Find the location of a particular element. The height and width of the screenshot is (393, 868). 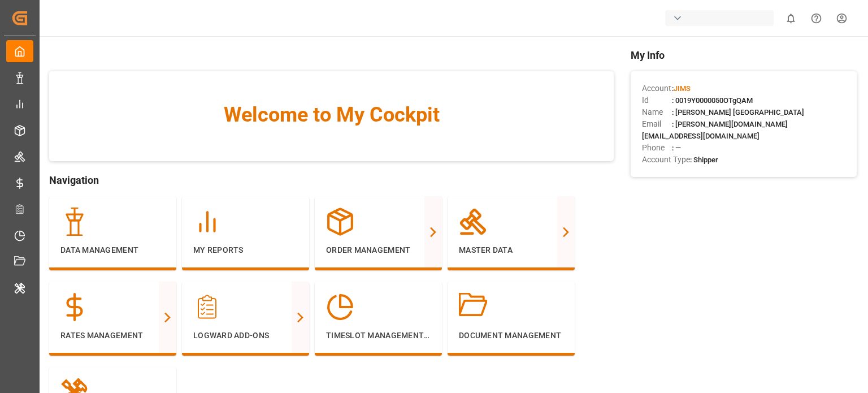

span: Account Type is located at coordinates (666, 159).